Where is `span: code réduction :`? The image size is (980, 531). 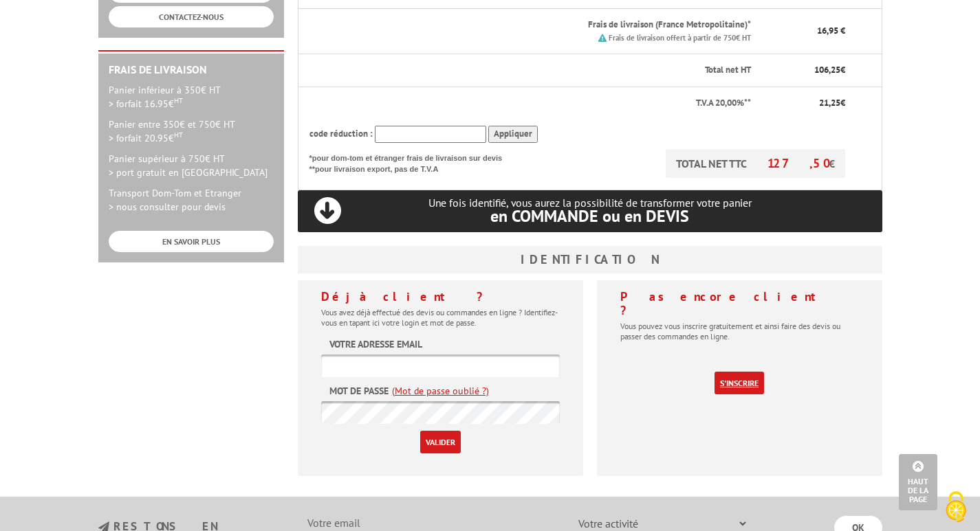 span: code réduction : is located at coordinates (341, 133).